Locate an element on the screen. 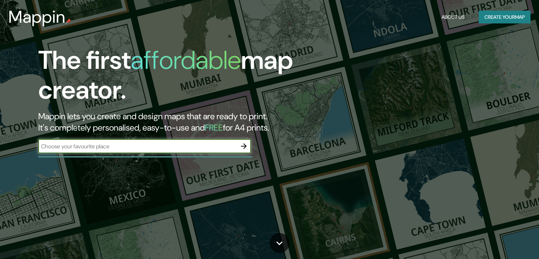 This screenshot has height=259, width=539. input: Choose your favourite place is located at coordinates (138, 146).